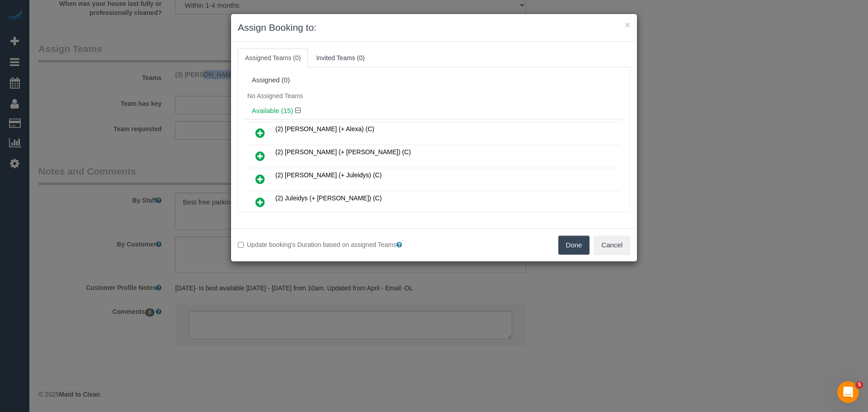  I want to click on span: 5, so click(859, 385).